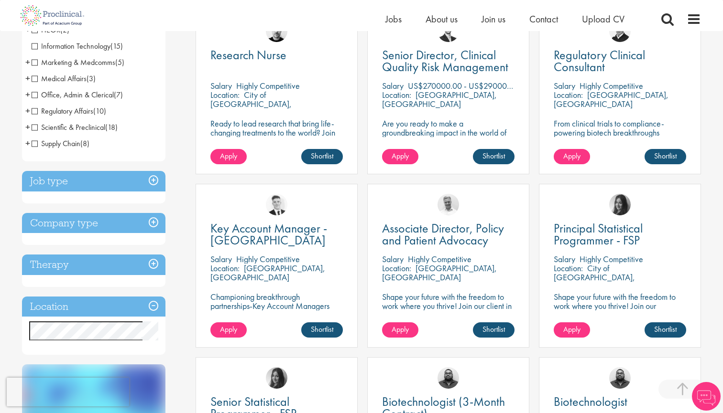  What do you see at coordinates (483, 86) in the screenshot?
I see `p: US$270000.00 - US$290000.00 per annum` at bounding box center [483, 86].